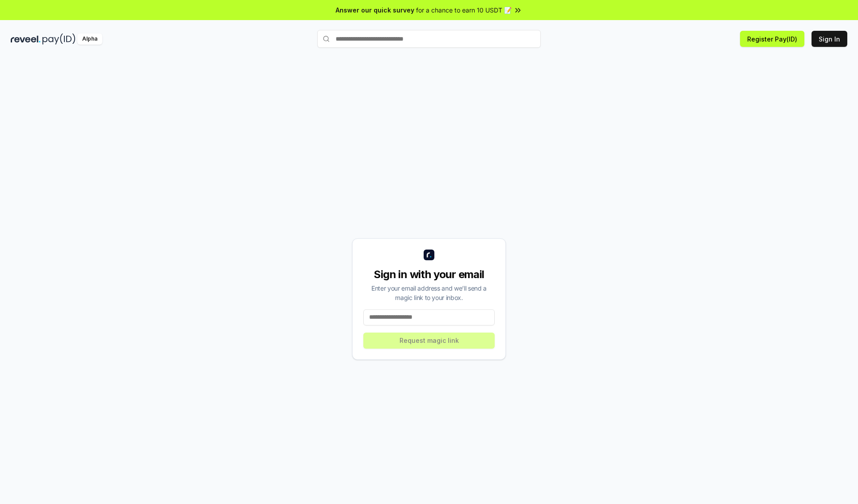 This screenshot has width=858, height=504. Describe the element at coordinates (26, 38) in the screenshot. I see `img: reveel_dark` at that location.